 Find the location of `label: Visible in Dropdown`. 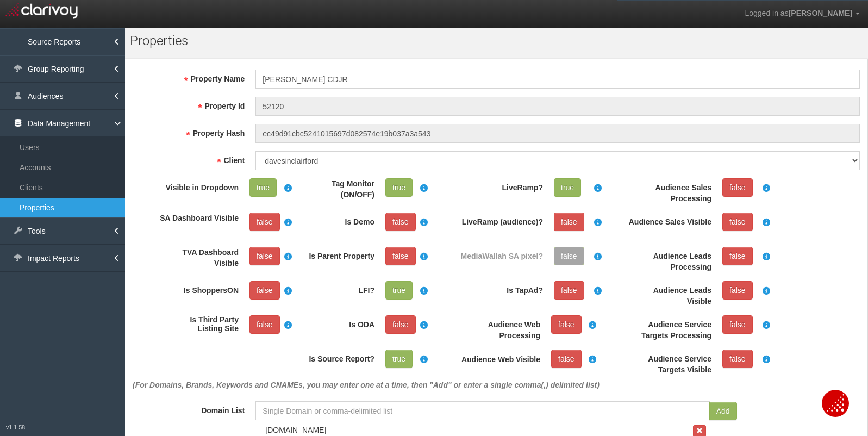

label: Visible in Dropdown is located at coordinates (199, 185).